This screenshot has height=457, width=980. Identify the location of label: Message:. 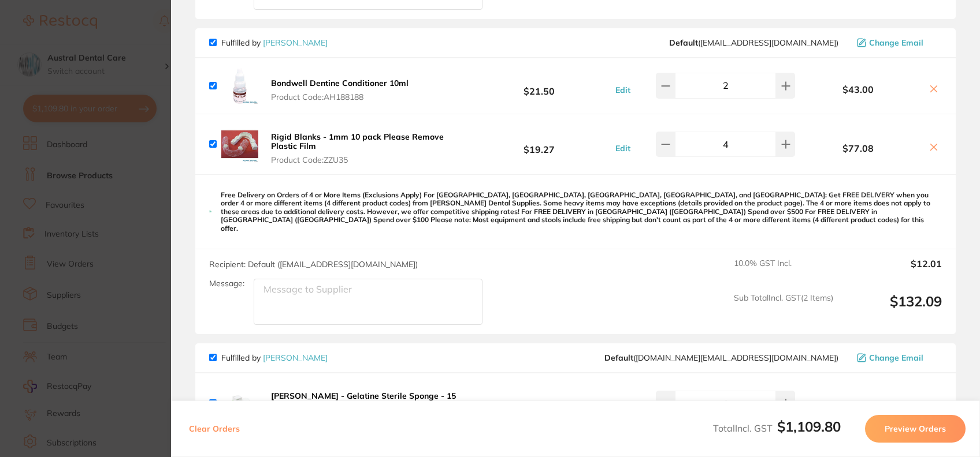
(226, 284).